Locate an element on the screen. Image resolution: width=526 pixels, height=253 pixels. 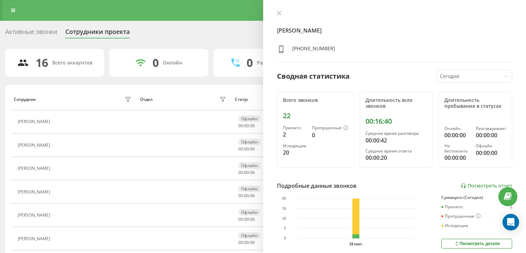
div: 00:00:42 is located at coordinates (396, 140).